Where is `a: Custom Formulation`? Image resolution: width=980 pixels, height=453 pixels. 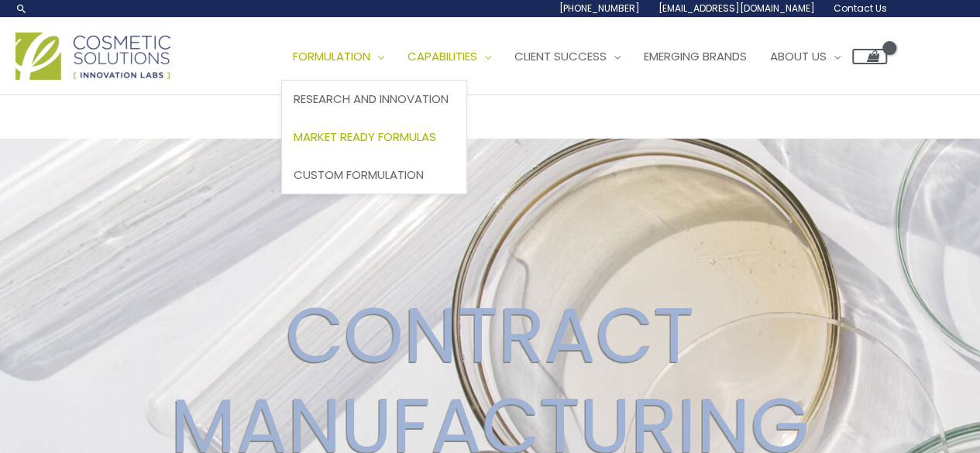 a: Custom Formulation is located at coordinates (374, 174).